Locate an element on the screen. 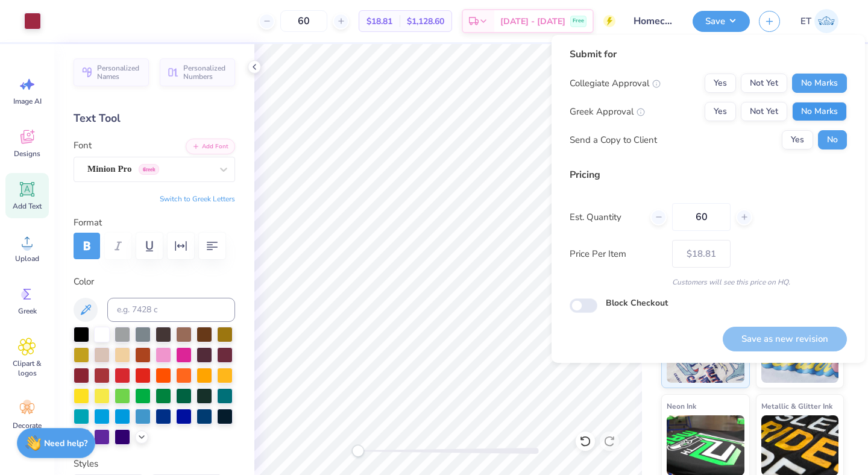  span: Personalized Names is located at coordinates (119, 72).